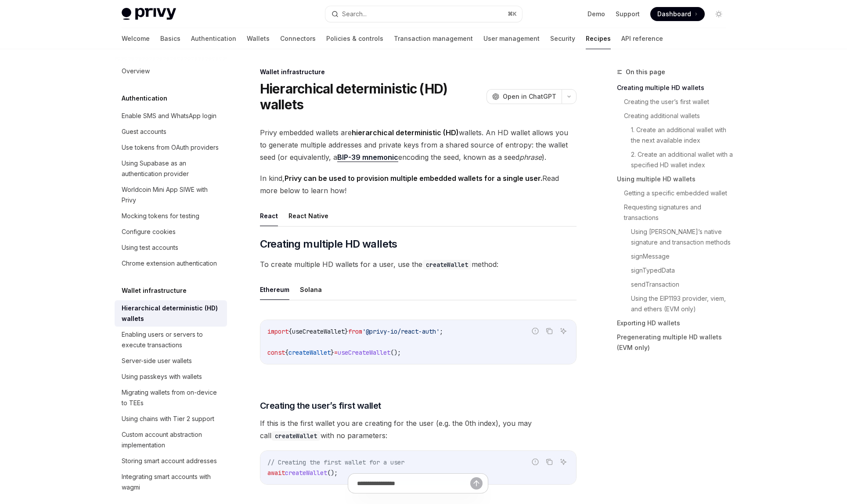 The width and height of the screenshot is (847, 504). Describe the element at coordinates (645, 72) in the screenshot. I see `span: On this page` at that location.